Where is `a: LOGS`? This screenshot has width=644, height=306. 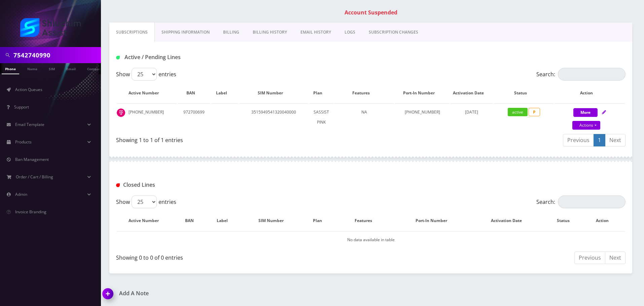
a: LOGS is located at coordinates (350, 32).